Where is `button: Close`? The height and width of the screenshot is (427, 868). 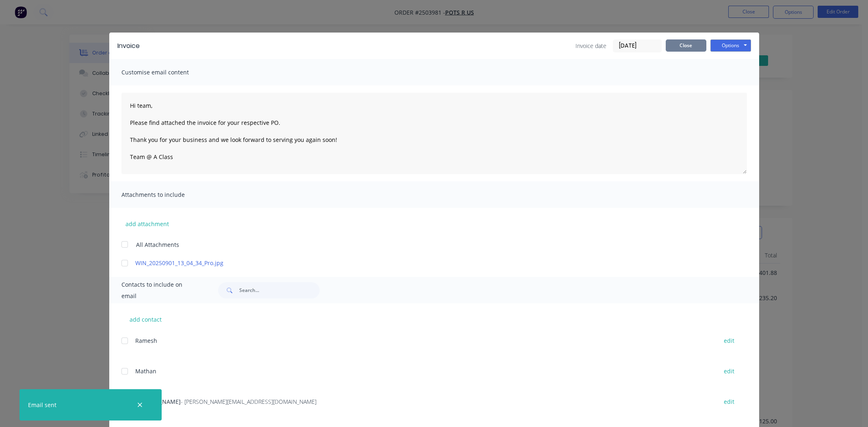 button: Close is located at coordinates (686, 45).